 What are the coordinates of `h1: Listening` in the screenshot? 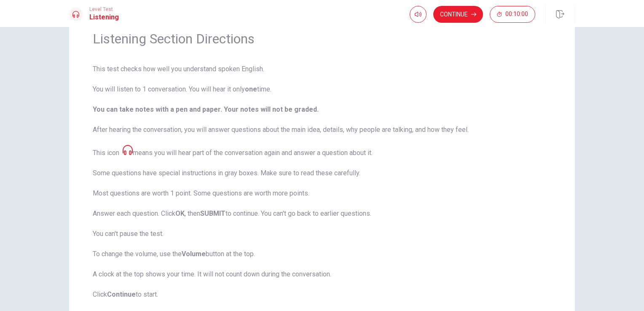 It's located at (104, 17).